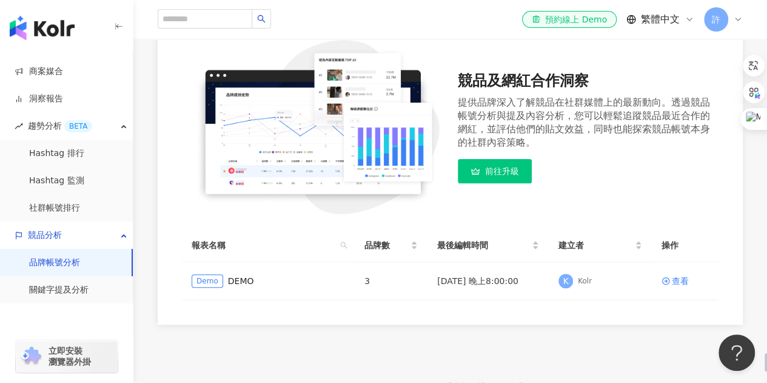  I want to click on div: 查看, so click(680, 281).